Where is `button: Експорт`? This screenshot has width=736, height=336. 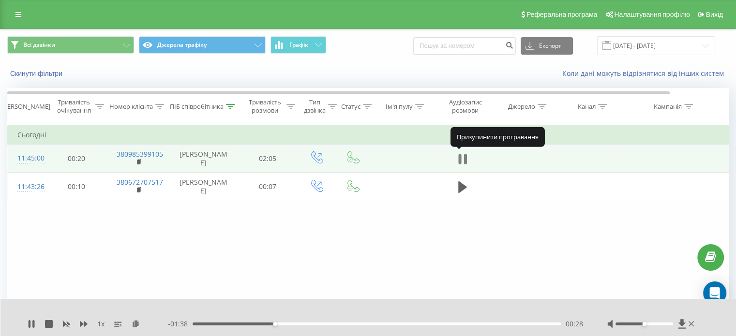 button: Експорт is located at coordinates (547, 46).